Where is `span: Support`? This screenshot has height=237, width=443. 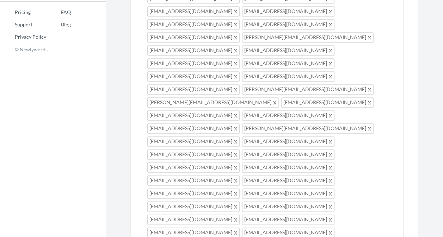
span: Support is located at coordinates (27, 8).